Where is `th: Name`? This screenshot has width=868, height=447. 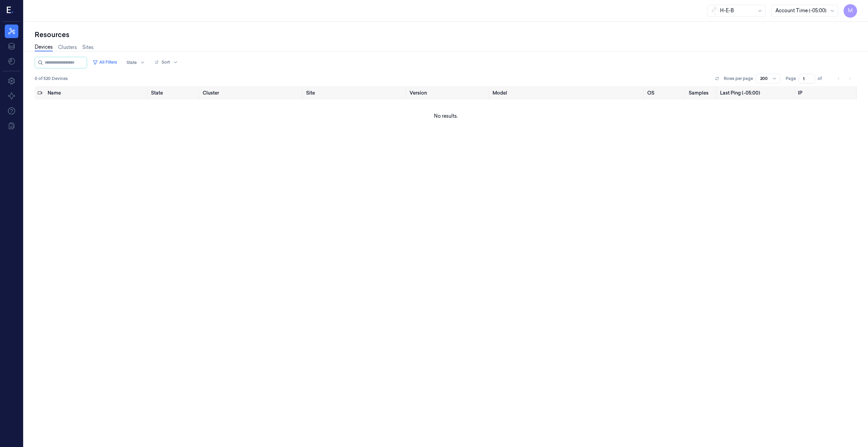 th: Name is located at coordinates (97, 93).